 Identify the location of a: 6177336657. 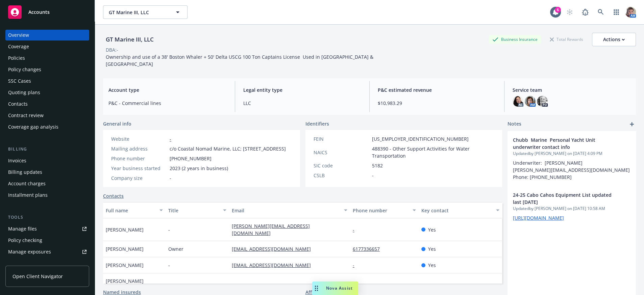
(369, 249).